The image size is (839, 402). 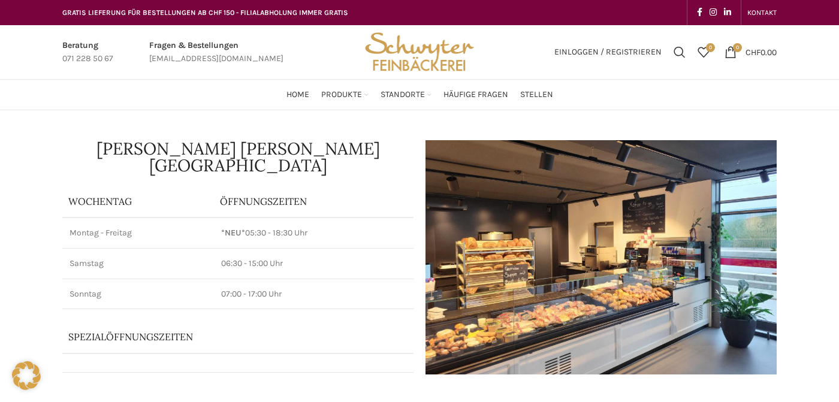 I want to click on div: Main navigation, so click(x=420, y=95).